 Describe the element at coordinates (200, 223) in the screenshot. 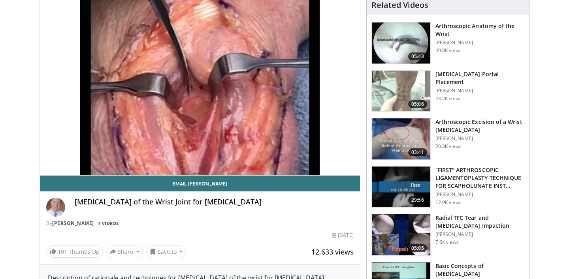

I see `div: By` at that location.